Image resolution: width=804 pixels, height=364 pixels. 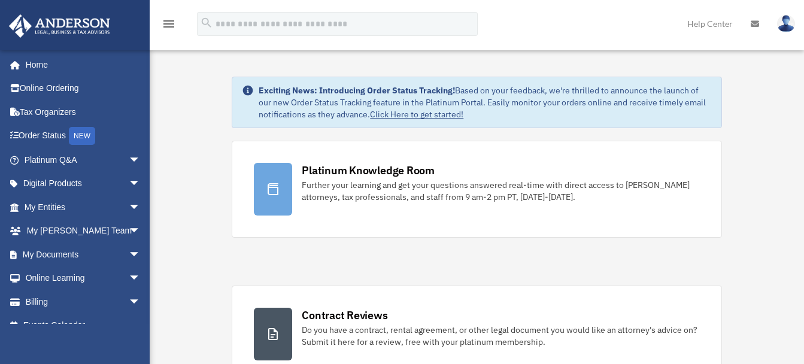 What do you see at coordinates (83, 89) in the screenshot?
I see `a: Online Ordering` at bounding box center [83, 89].